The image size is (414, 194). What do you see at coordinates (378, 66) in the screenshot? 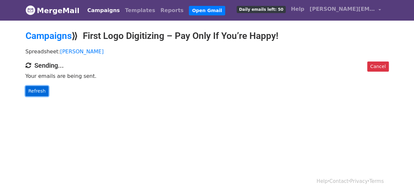
I see `a: Cancel` at bounding box center [378, 66].